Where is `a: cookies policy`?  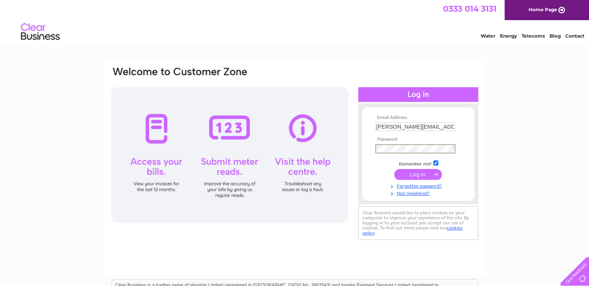 a: cookies policy is located at coordinates (412, 230).